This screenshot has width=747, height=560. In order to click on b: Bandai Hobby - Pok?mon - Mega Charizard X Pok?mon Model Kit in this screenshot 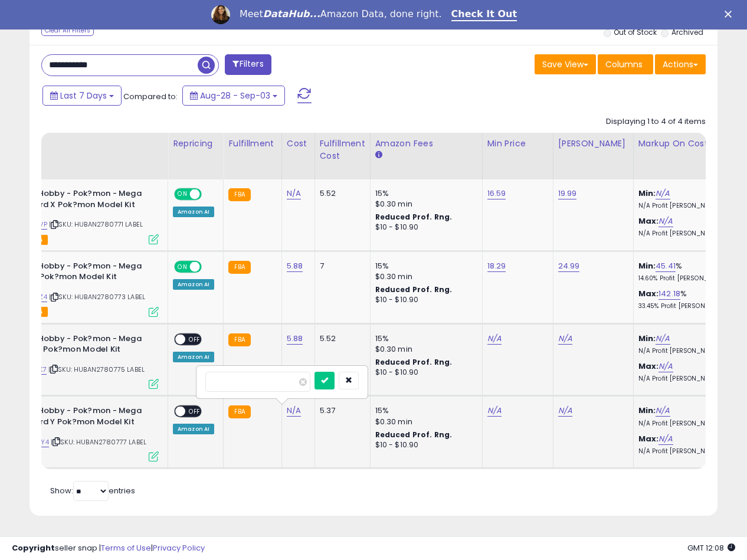, I will do `click(79, 201)`.